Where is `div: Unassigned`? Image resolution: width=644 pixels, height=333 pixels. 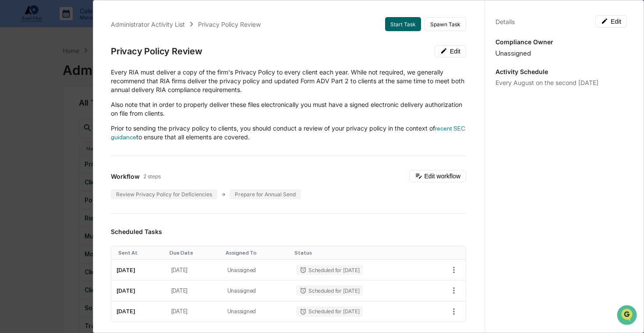 div: Unassigned is located at coordinates (562, 53).